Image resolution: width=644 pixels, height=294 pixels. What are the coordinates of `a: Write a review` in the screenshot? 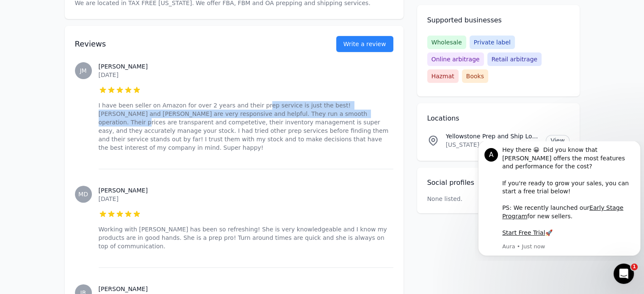 It's located at (365, 44).